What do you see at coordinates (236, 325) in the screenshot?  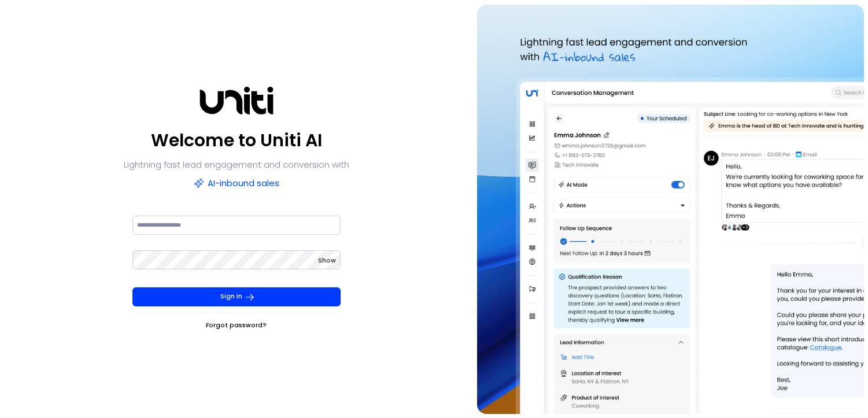 I see `a: Forgot password?` at bounding box center [236, 325].